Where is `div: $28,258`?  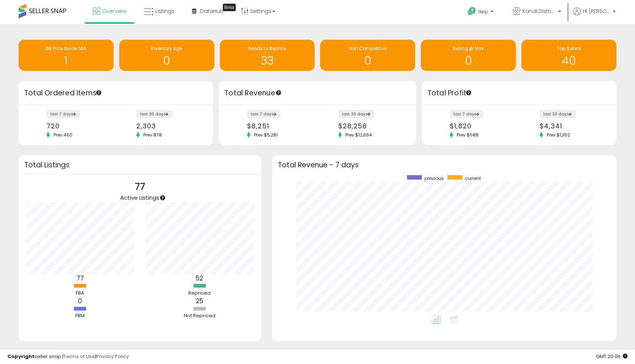 div: $28,258 is located at coordinates (370, 126).